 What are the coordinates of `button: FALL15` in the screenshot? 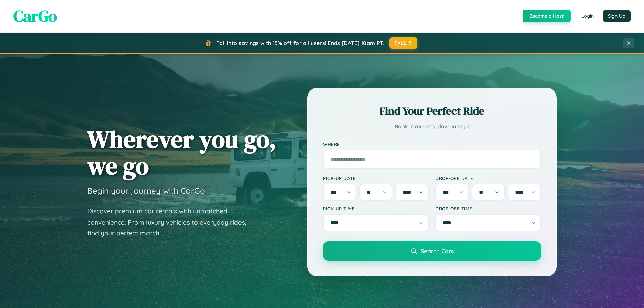 It's located at (403, 43).